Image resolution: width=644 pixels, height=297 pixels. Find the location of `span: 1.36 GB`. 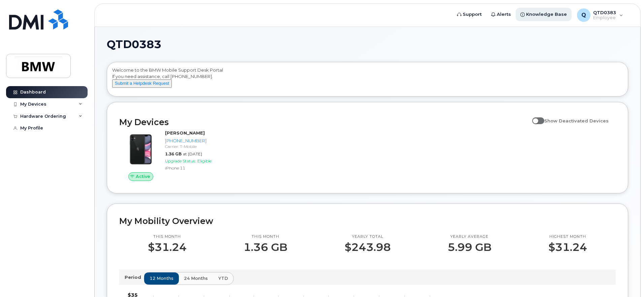

span: 1.36 GB is located at coordinates (173, 154).